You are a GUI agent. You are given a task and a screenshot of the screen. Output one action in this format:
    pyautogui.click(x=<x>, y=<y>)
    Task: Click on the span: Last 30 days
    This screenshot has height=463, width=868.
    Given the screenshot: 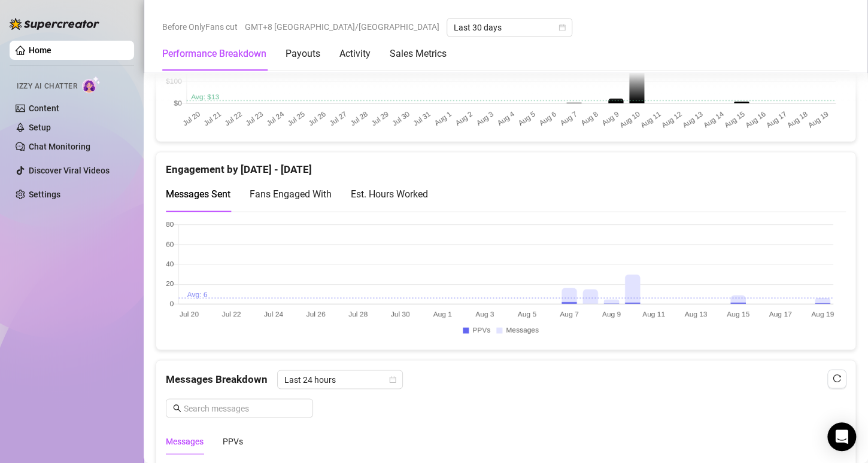 What is the action you would take?
    pyautogui.click(x=509, y=27)
    